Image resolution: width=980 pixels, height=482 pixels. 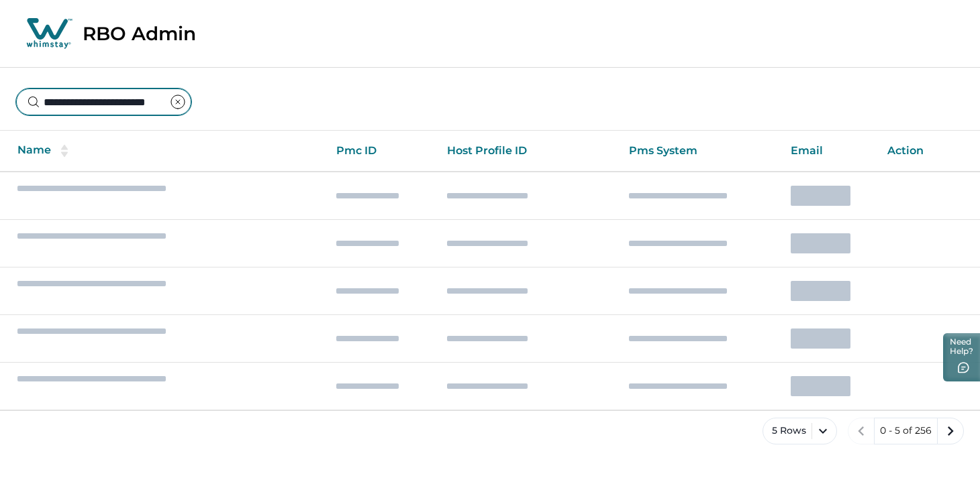 What do you see at coordinates (699, 151) in the screenshot?
I see `th: Pms System` at bounding box center [699, 151].